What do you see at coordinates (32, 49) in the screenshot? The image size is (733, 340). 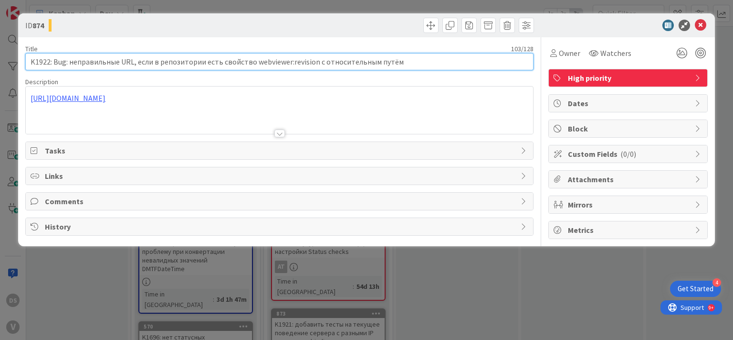 I see `label: Title` at bounding box center [32, 49].